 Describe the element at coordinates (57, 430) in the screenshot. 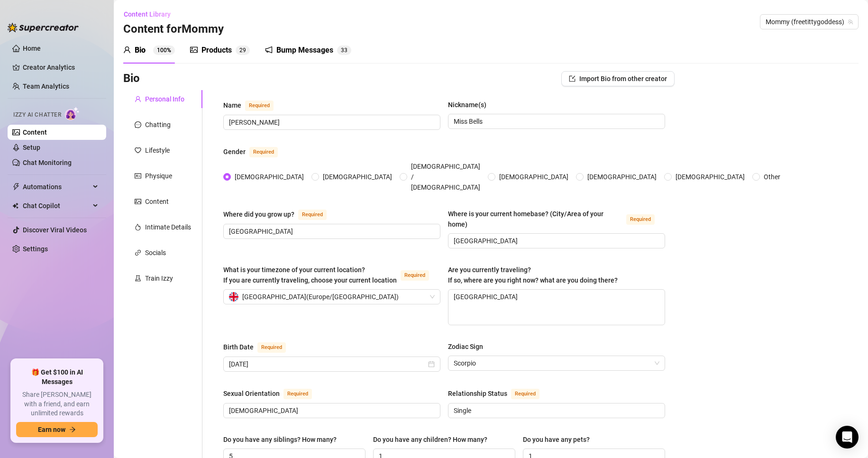

I see `button: Earn nowarrow-right` at that location.